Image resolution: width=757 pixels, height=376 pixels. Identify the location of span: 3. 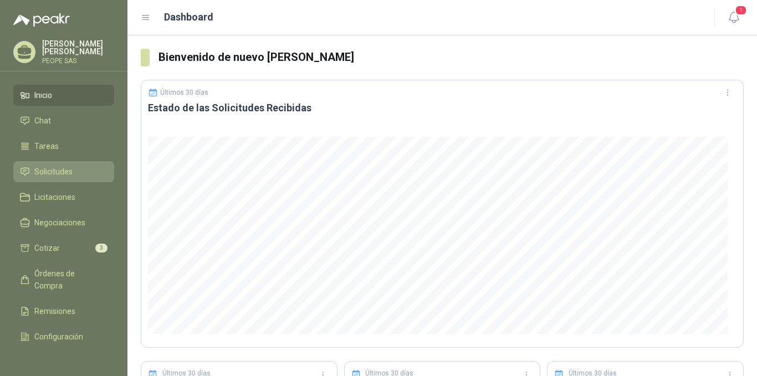
(101, 248).